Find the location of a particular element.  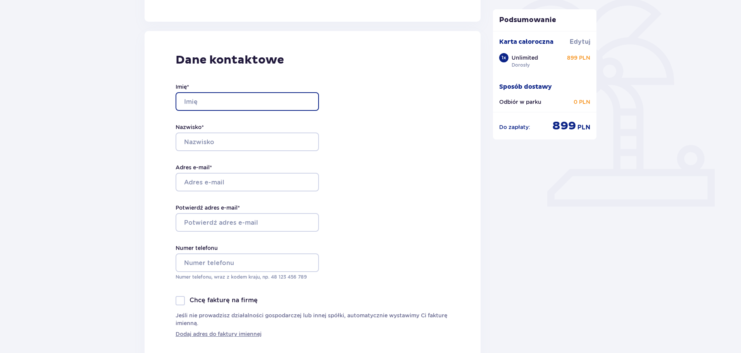

p: 899 PLN is located at coordinates (579, 58).